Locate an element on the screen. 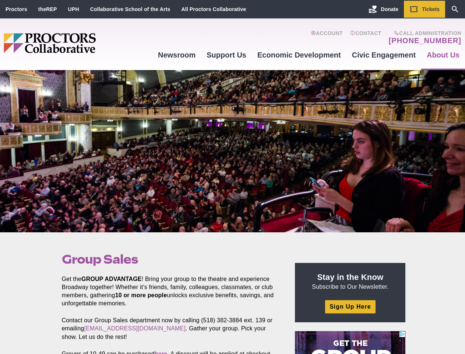 The image size is (465, 354). a: Contact is located at coordinates (366, 38).